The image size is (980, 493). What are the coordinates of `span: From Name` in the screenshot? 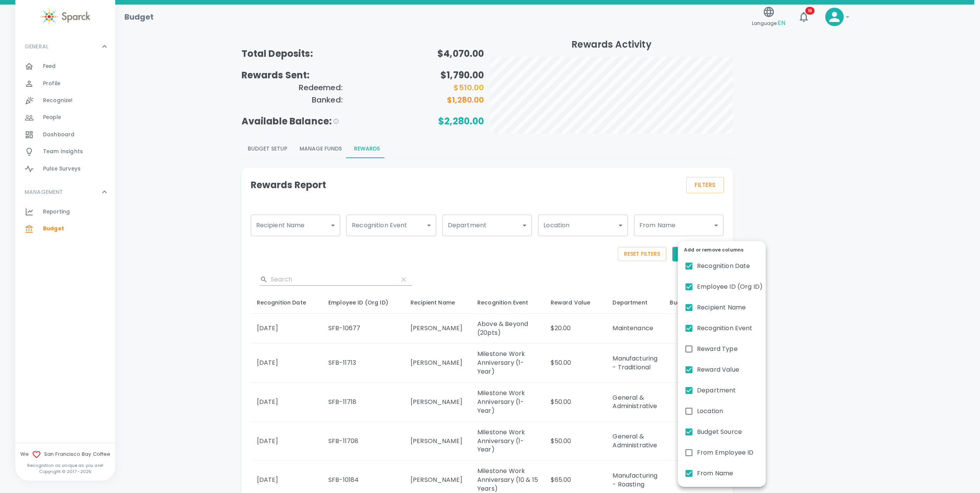 It's located at (716, 473).